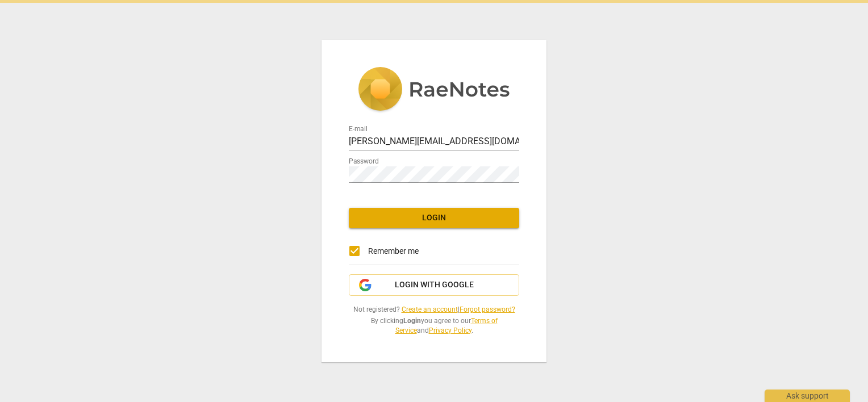 The height and width of the screenshot is (402, 868). Describe the element at coordinates (434, 310) in the screenshot. I see `span: Not registered? |` at that location.